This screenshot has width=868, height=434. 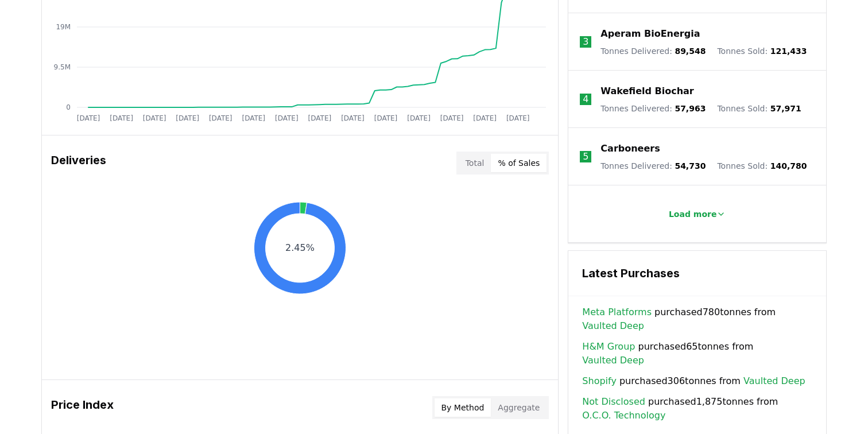 What do you see at coordinates (647, 91) in the screenshot?
I see `p: Wakefield Biochar` at bounding box center [647, 91].